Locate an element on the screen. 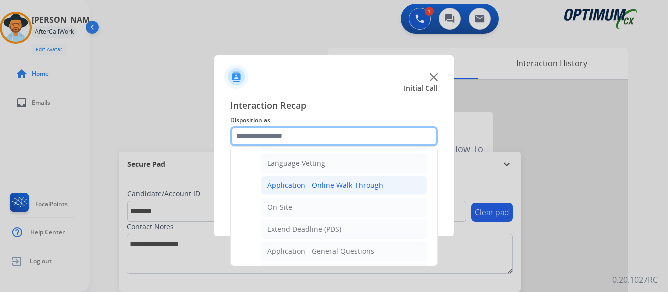  p: 0.20.1027RC is located at coordinates (635, 280).